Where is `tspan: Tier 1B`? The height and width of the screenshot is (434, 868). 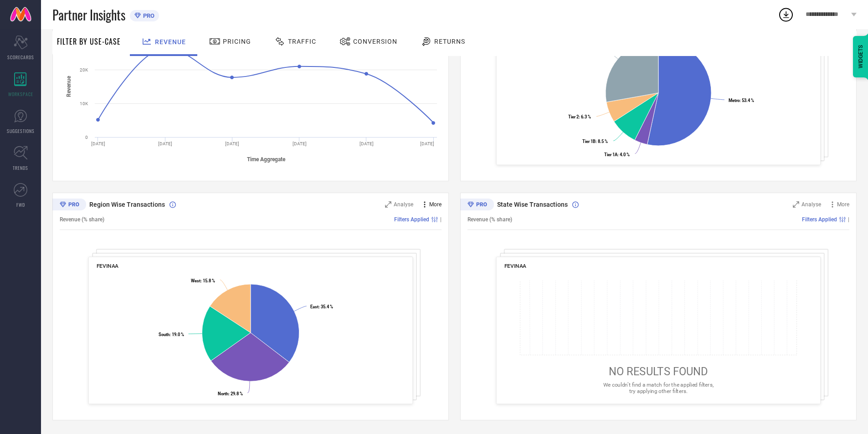 tspan: Tier 1B is located at coordinates (588, 141).